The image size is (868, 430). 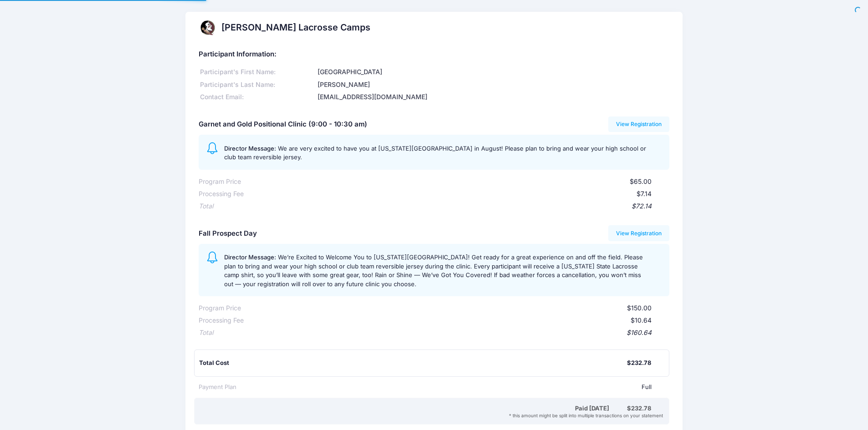 What do you see at coordinates (433, 333) in the screenshot?
I see `div: $160.64` at bounding box center [433, 333].